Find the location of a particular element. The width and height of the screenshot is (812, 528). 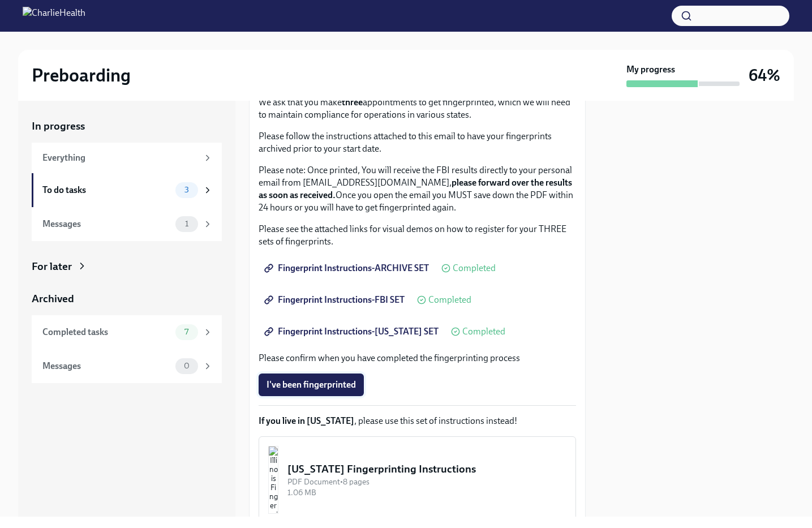

span: I've been fingerprinted is located at coordinates (311, 385).